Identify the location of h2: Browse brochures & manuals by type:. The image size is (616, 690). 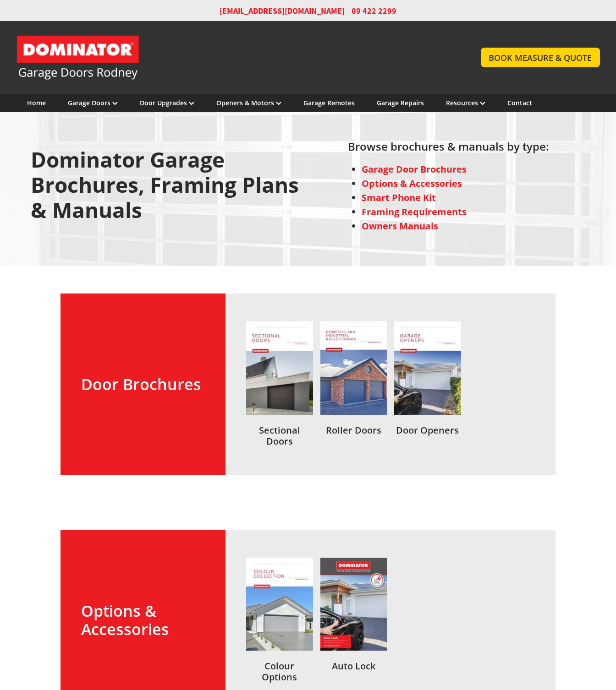
(448, 149).